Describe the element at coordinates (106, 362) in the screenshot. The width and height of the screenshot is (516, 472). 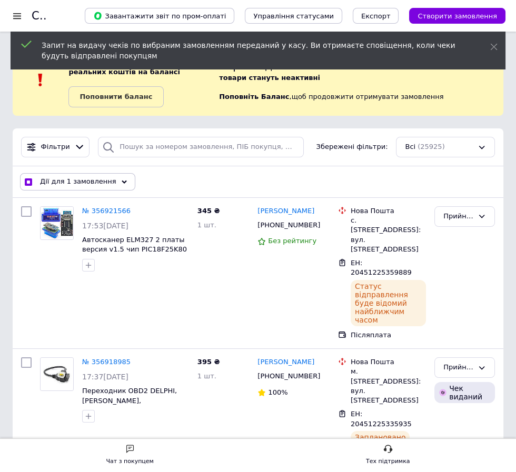
I see `a: № 356918985` at that location.